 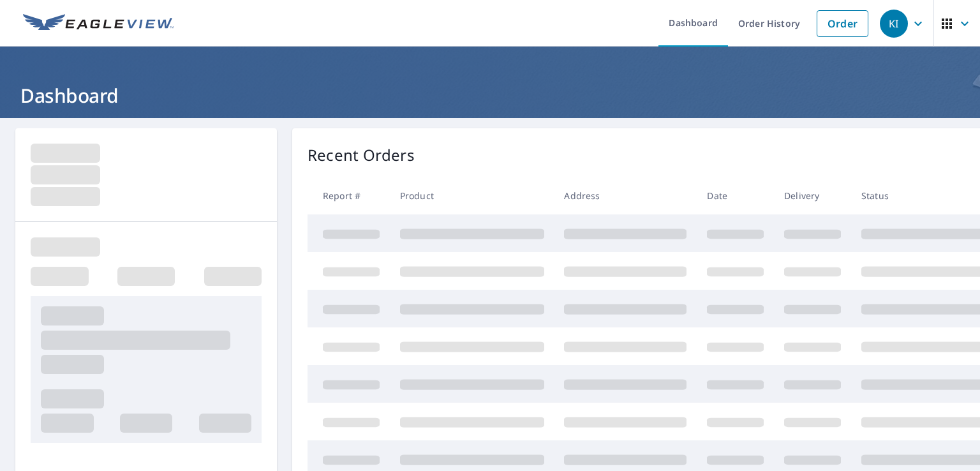 What do you see at coordinates (894, 24) in the screenshot?
I see `div: KI` at bounding box center [894, 24].